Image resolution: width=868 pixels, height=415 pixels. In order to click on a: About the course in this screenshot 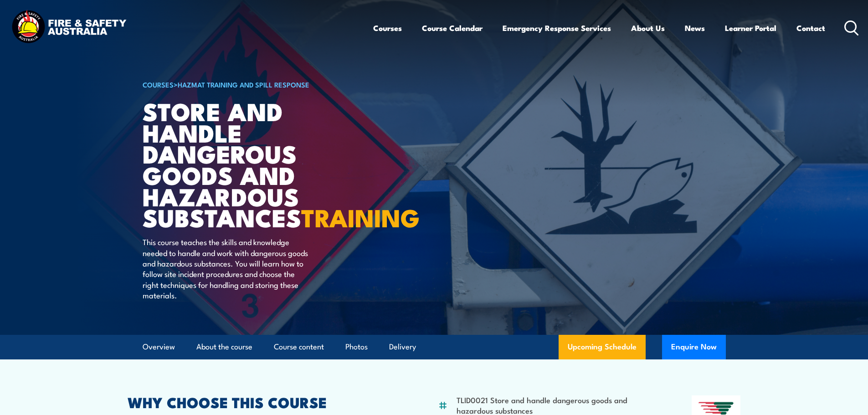, I will do `click(224, 346)`.